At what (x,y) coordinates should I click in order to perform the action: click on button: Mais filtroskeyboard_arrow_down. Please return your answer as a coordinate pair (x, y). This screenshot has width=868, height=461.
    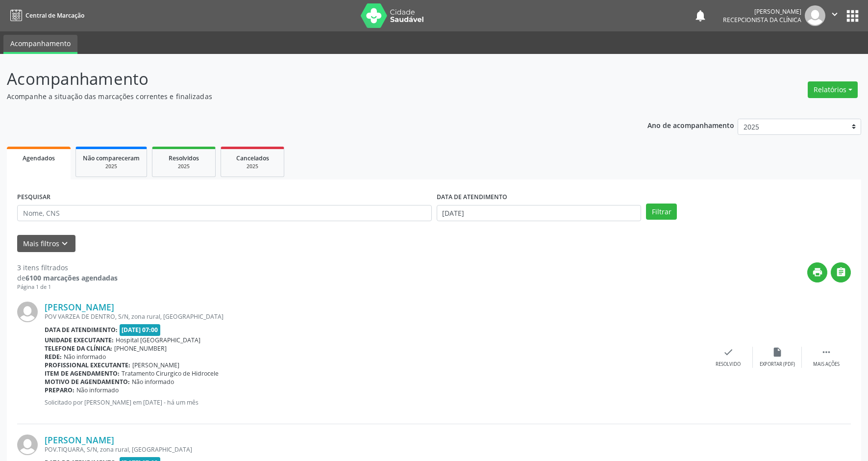
    Looking at the image, I should click on (46, 243).